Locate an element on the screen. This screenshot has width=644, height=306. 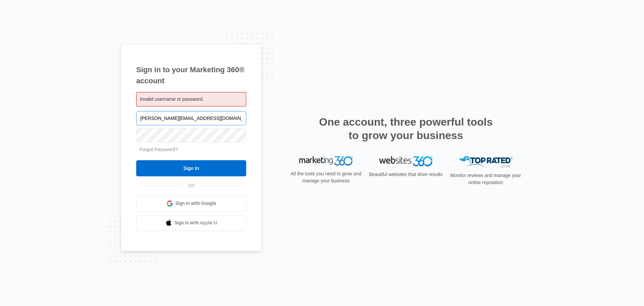
a: Sign in with Apple Id is located at coordinates (191, 223).